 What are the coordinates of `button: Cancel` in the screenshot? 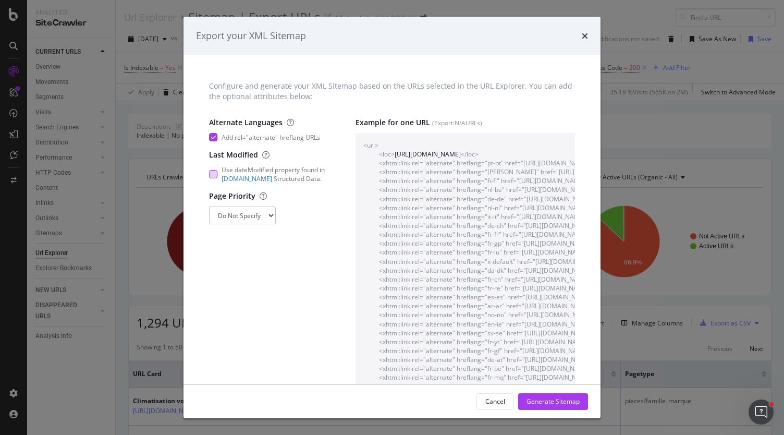 It's located at (495, 402).